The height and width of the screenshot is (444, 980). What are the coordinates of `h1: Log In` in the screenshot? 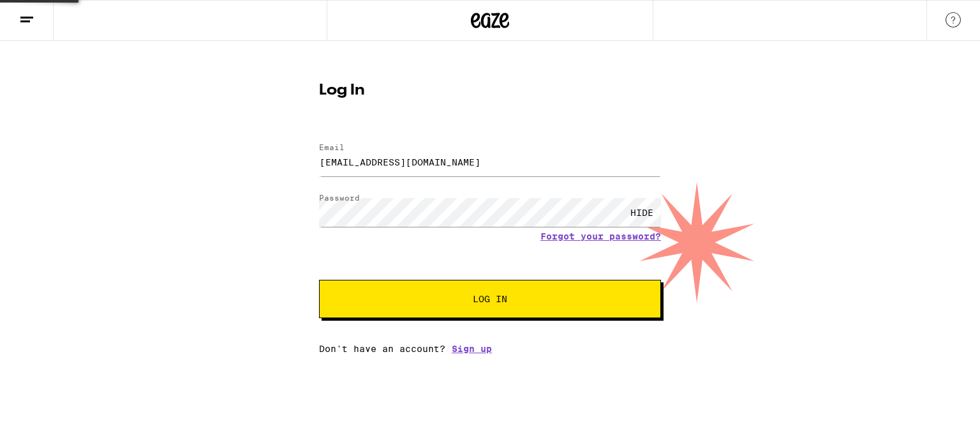 It's located at (490, 90).